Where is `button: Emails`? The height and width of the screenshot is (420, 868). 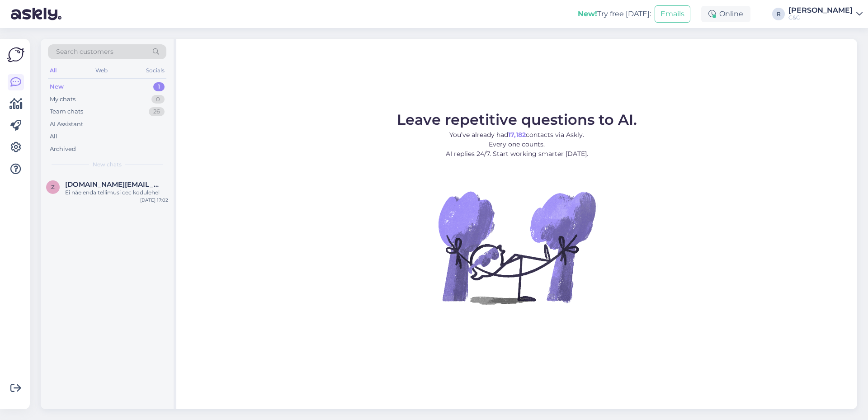 button: Emails is located at coordinates (673, 14).